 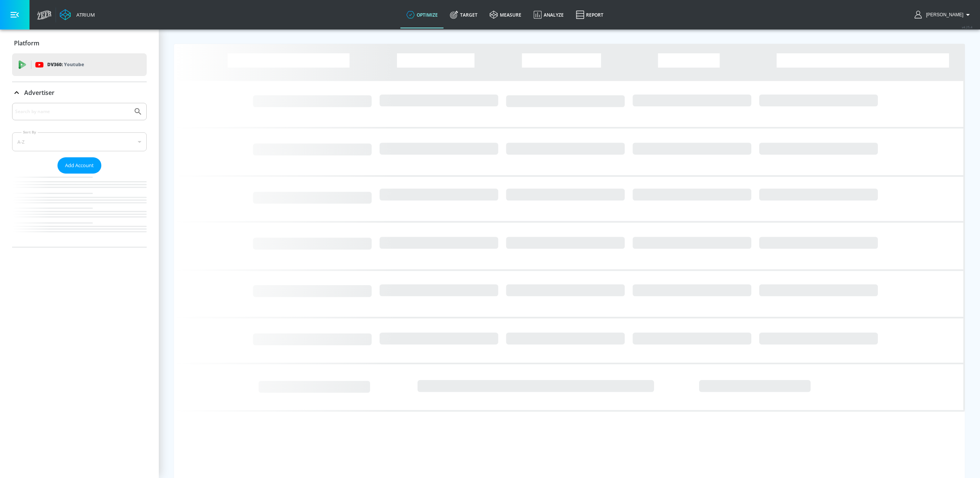 What do you see at coordinates (590, 14) in the screenshot?
I see `a: Report` at bounding box center [590, 14].